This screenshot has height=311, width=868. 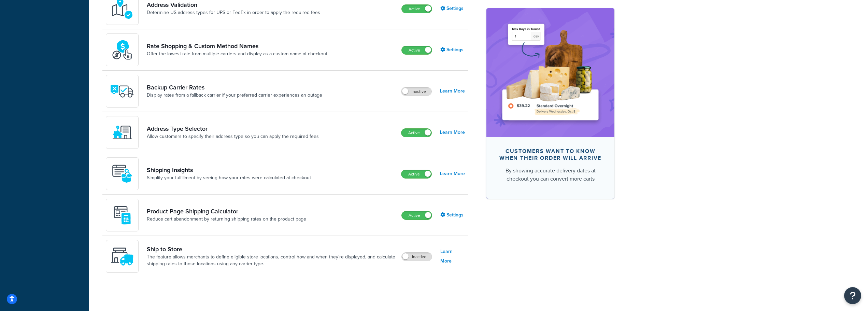 What do you see at coordinates (226, 220) in the screenshot?
I see `a: Reduce cart abandonment by returning shipping rates on the product page` at bounding box center [226, 220].